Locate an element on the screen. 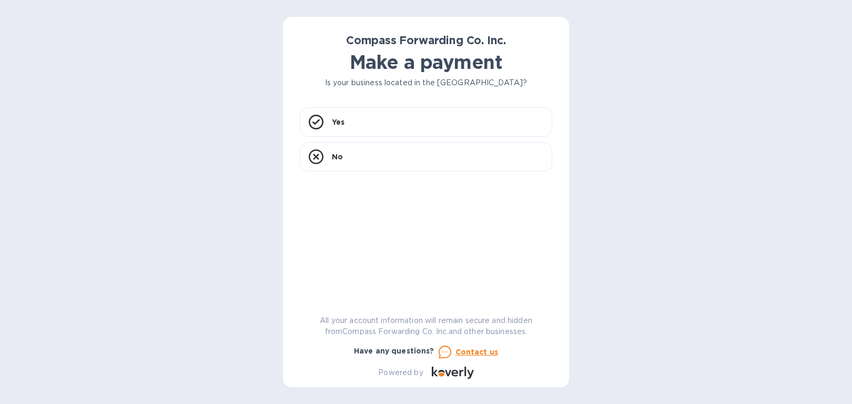  p: No is located at coordinates (337, 157).